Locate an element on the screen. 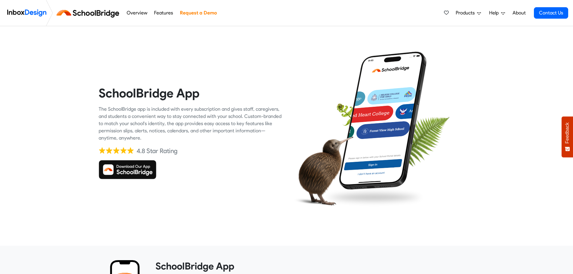 The image size is (573, 274). img: schoolbridge logo is located at coordinates (89, 13).